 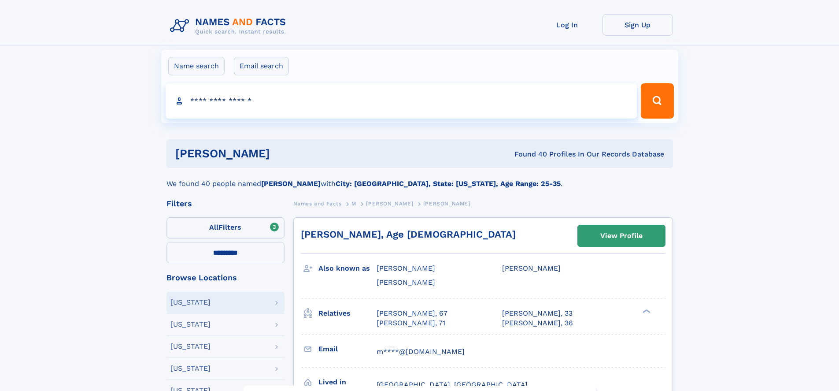 What do you see at coordinates (261, 66) in the screenshot?
I see `label: Email search` at bounding box center [261, 66].